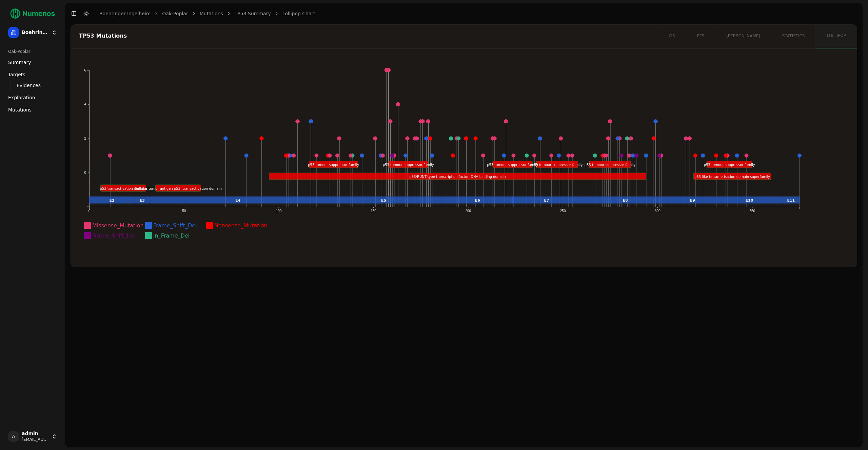 This screenshot has width=868, height=450. Describe the element at coordinates (253, 14) in the screenshot. I see `a: TP53 Summary` at that location.